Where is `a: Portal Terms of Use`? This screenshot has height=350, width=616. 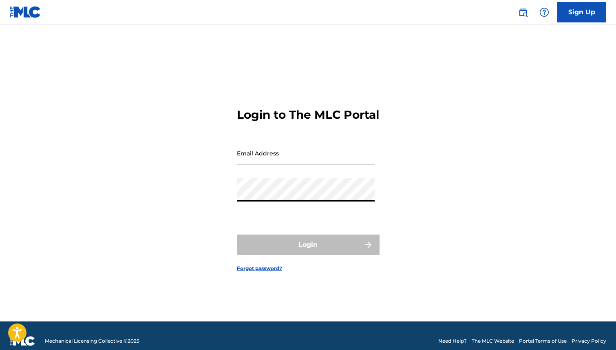
a: Portal Terms of Use is located at coordinates (543, 341).